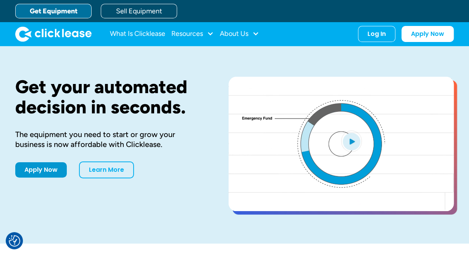 This screenshot has height=255, width=469. Describe the element at coordinates (239, 34) in the screenshot. I see `div: About Us` at that location.